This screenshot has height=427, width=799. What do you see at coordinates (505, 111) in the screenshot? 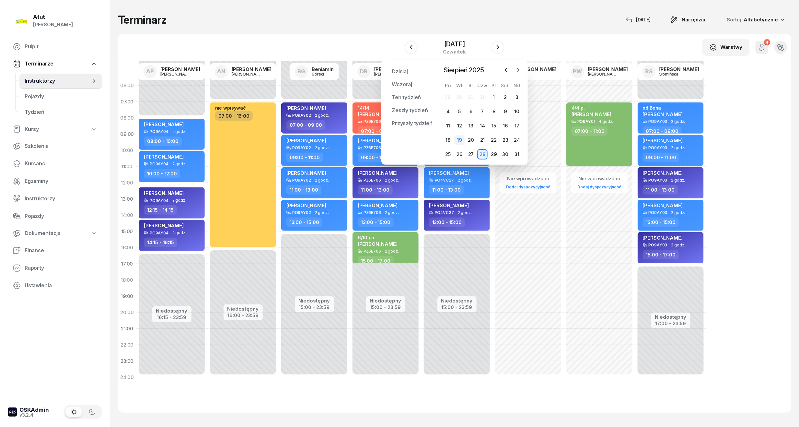
I see `div: 9` at bounding box center [505, 111].